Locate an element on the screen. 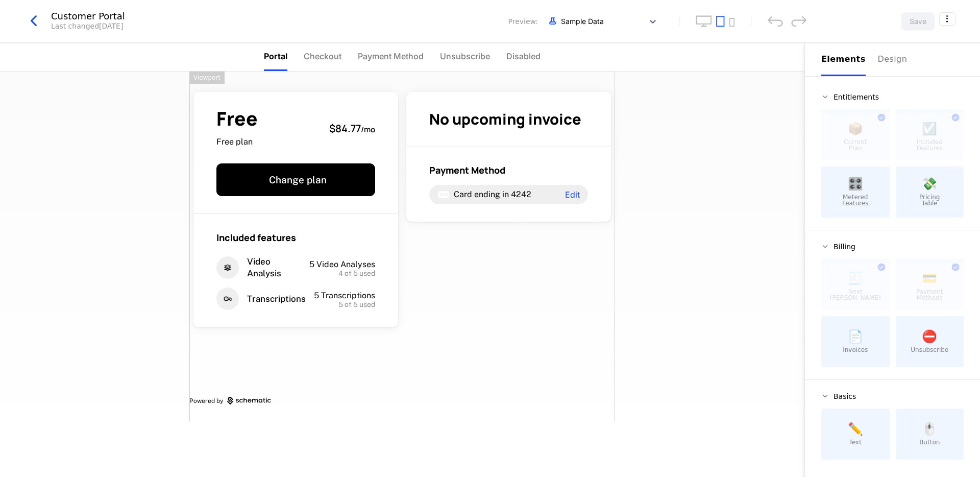  span: Preview: is located at coordinates (523, 22).